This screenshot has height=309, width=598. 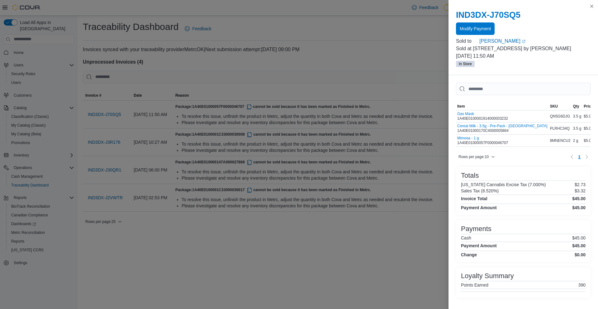 What do you see at coordinates (582, 285) in the screenshot?
I see `p: 390` at bounding box center [582, 285].